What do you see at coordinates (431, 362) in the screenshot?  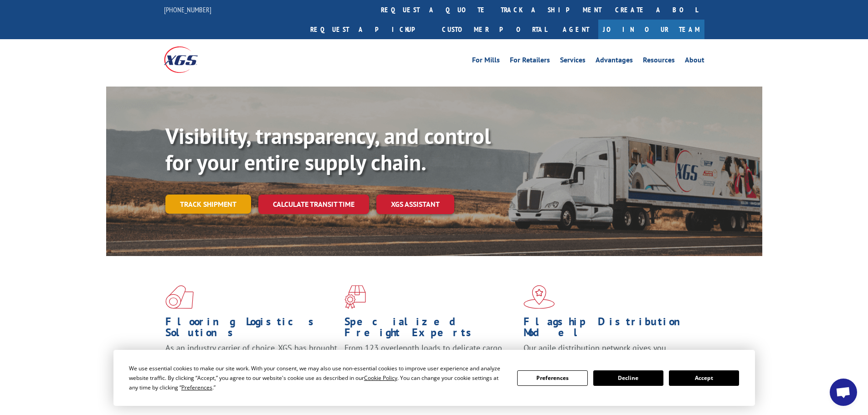 I see `p: From 123 overlength loads to delicate cargo, our experienced staff knows the best way to move you...` at bounding box center [431, 362].